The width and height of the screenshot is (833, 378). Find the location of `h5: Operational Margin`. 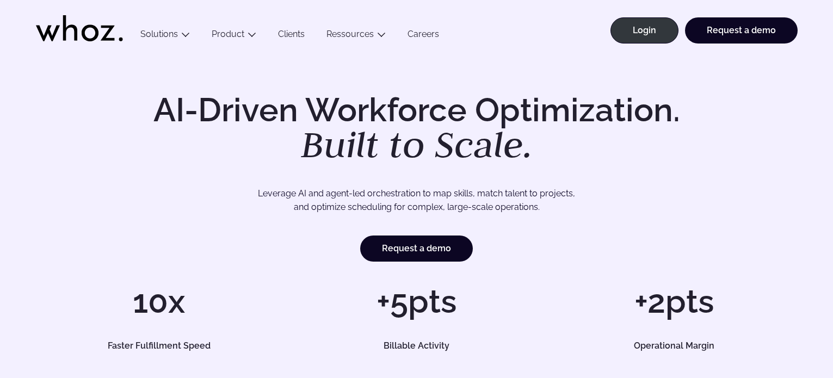

h5: Operational Margin is located at coordinates (674, 346).